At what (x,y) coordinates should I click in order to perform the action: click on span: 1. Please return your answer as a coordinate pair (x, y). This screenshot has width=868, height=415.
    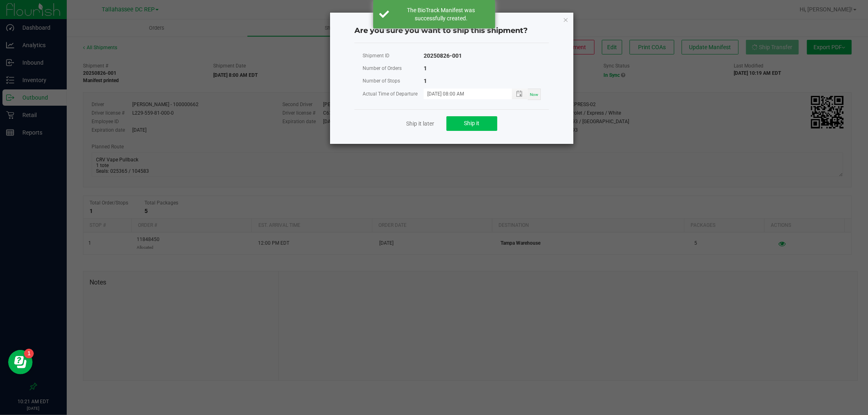
    Looking at the image, I should click on (5, 5).